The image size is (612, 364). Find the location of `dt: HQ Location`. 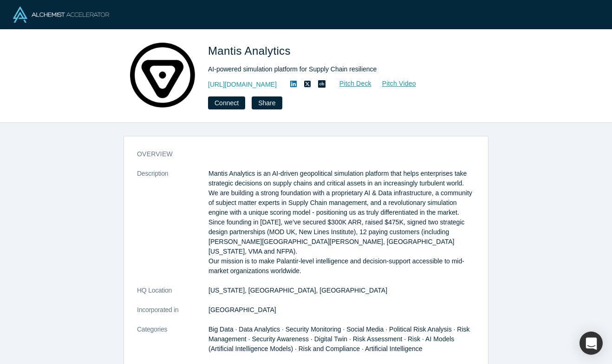

dt: HQ Location is located at coordinates (173, 296).